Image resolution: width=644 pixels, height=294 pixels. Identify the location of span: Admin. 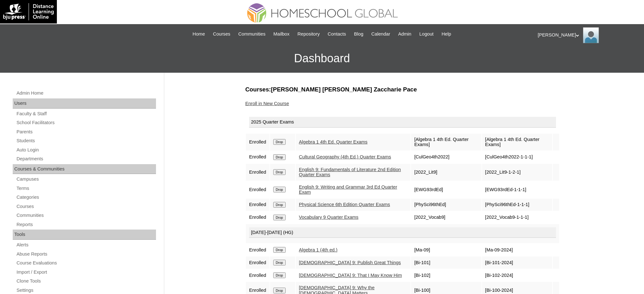
(404, 34).